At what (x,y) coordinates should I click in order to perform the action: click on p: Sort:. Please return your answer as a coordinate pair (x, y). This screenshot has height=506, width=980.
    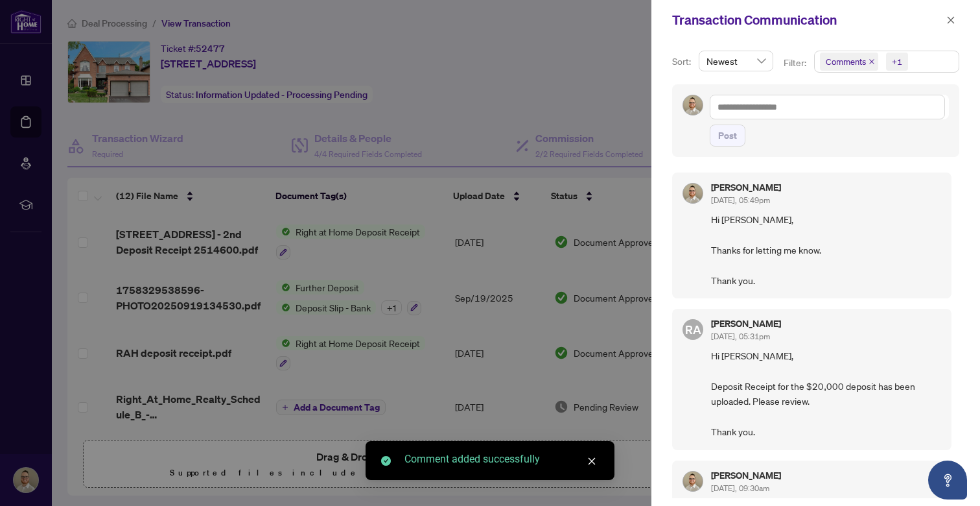
    Looking at the image, I should click on (683, 62).